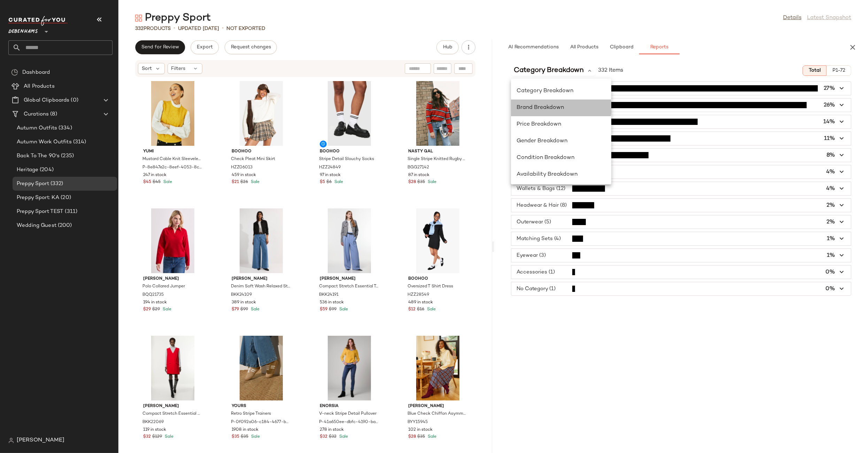 The image size is (868, 453). What do you see at coordinates (37, 226) in the screenshot?
I see `span: Wedding Guest` at bounding box center [37, 226].